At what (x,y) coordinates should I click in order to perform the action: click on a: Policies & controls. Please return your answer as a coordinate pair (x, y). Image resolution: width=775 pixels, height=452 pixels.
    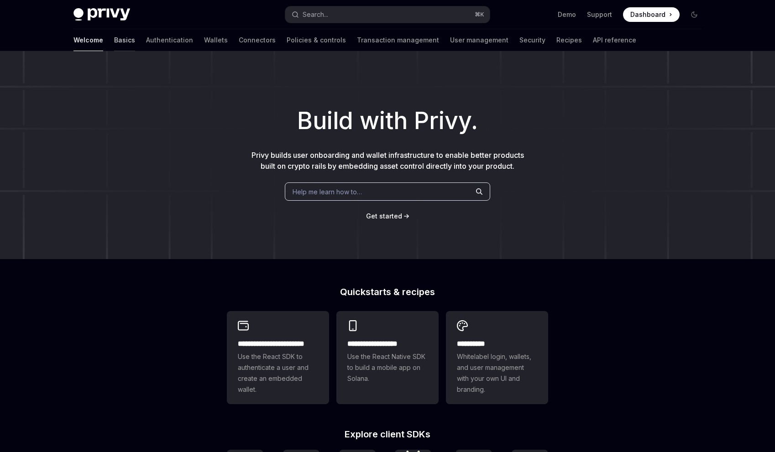
    Looking at the image, I should click on (316, 40).